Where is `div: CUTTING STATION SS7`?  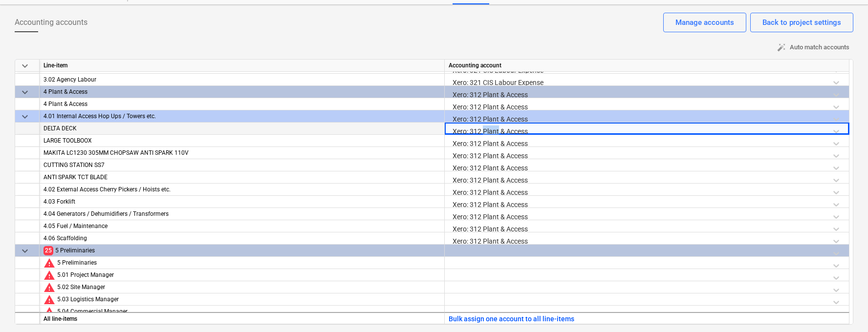
div: CUTTING STATION SS7 is located at coordinates (242, 165).